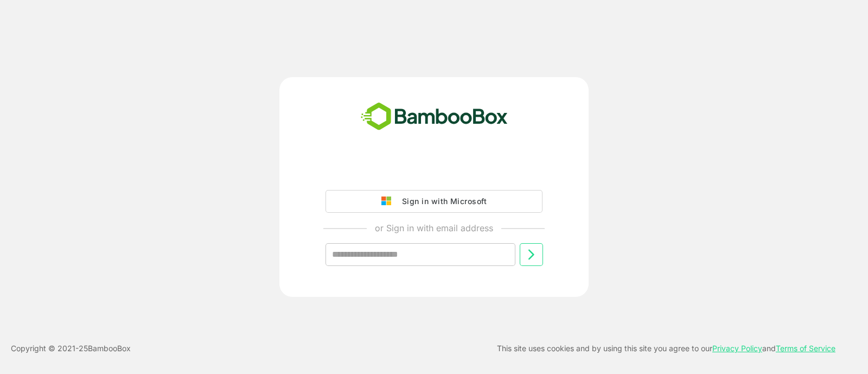 Image resolution: width=868 pixels, height=374 pixels. What do you see at coordinates (434, 202) in the screenshot?
I see `button: Sign in with Microsoft` at bounding box center [434, 202].